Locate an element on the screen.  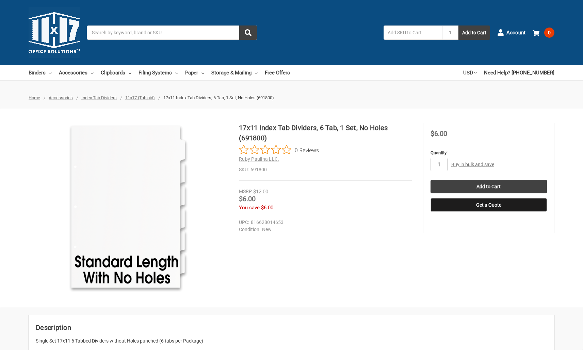
a: Account is located at coordinates (511, 33).